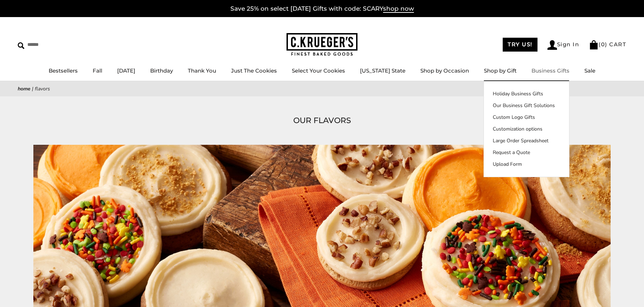 The height and width of the screenshot is (307, 644). What do you see at coordinates (526, 105) in the screenshot?
I see `a: Our Business Gift Solutions` at bounding box center [526, 105].